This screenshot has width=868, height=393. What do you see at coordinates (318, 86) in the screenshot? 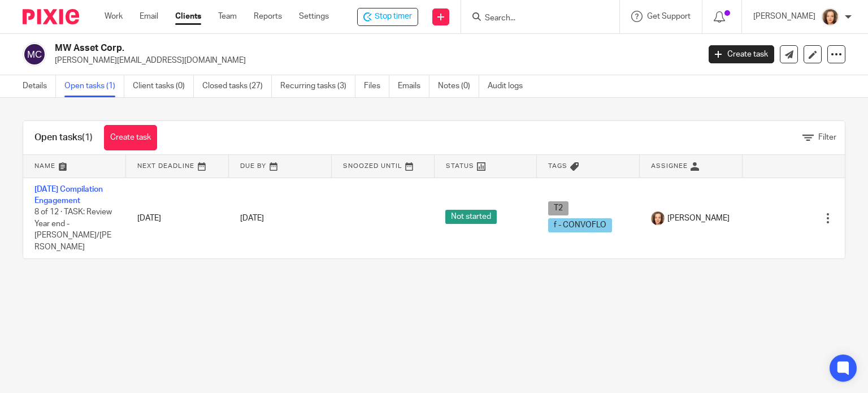
I see `a: Recurring tasks (3)` at bounding box center [318, 86].